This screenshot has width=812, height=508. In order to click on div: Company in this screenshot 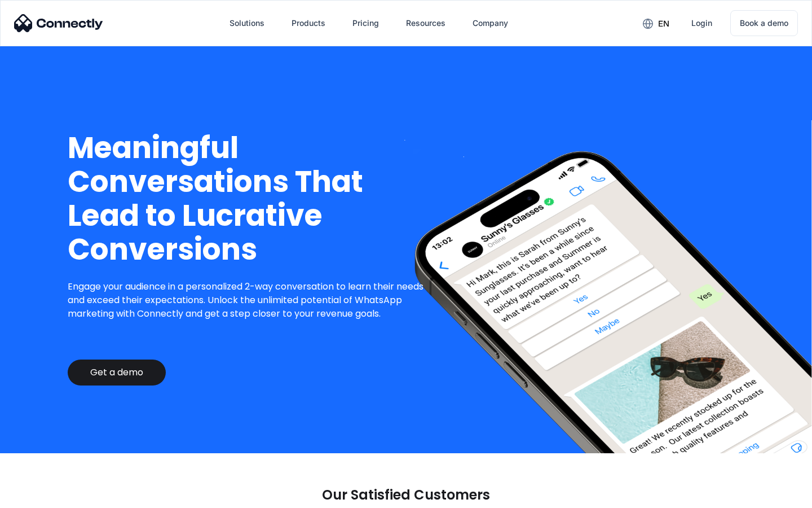, I will do `click(490, 23)`.